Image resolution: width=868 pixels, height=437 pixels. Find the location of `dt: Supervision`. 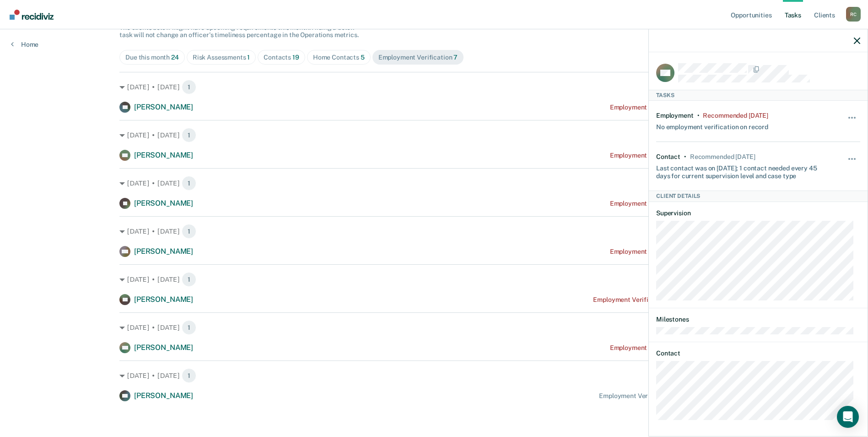

dt: Supervision is located at coordinates (758, 213).